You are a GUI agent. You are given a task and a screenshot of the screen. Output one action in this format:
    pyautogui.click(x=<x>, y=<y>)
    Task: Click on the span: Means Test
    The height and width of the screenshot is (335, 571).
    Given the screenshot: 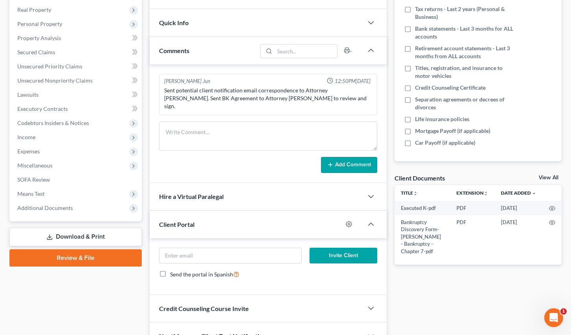 What is the action you would take?
    pyautogui.click(x=31, y=194)
    